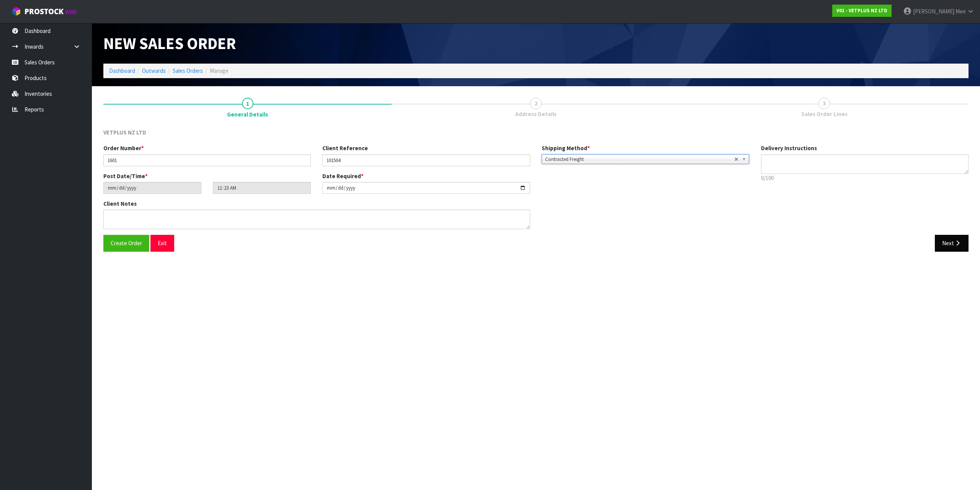  What do you see at coordinates (788, 148) in the screenshot?
I see `label: Delivery Instructions` at bounding box center [788, 148].